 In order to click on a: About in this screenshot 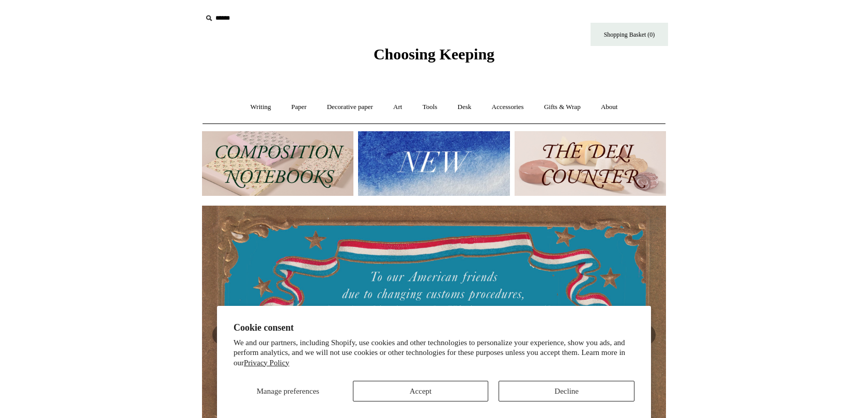, I will do `click(609, 107)`.